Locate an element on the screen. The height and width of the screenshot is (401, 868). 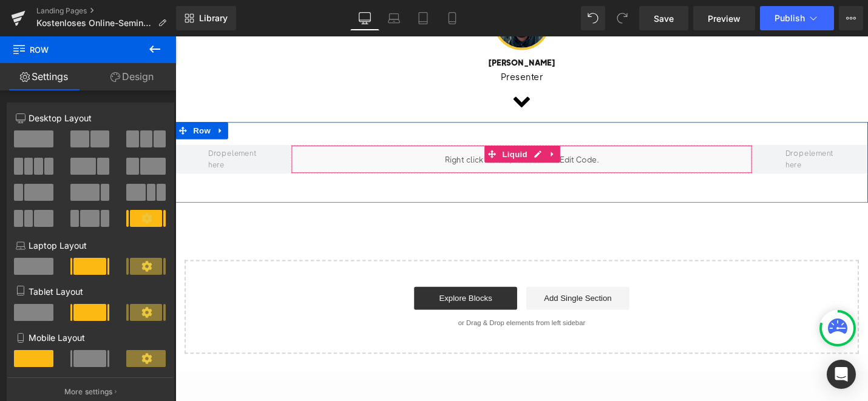
a: Tablet is located at coordinates (423, 18).